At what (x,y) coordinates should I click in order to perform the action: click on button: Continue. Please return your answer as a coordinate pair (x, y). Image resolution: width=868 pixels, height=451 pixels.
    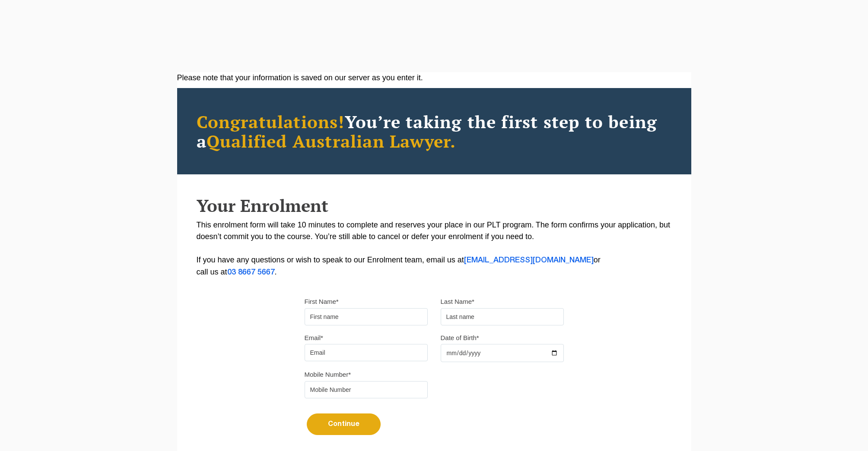
    Looking at the image, I should click on (344, 425).